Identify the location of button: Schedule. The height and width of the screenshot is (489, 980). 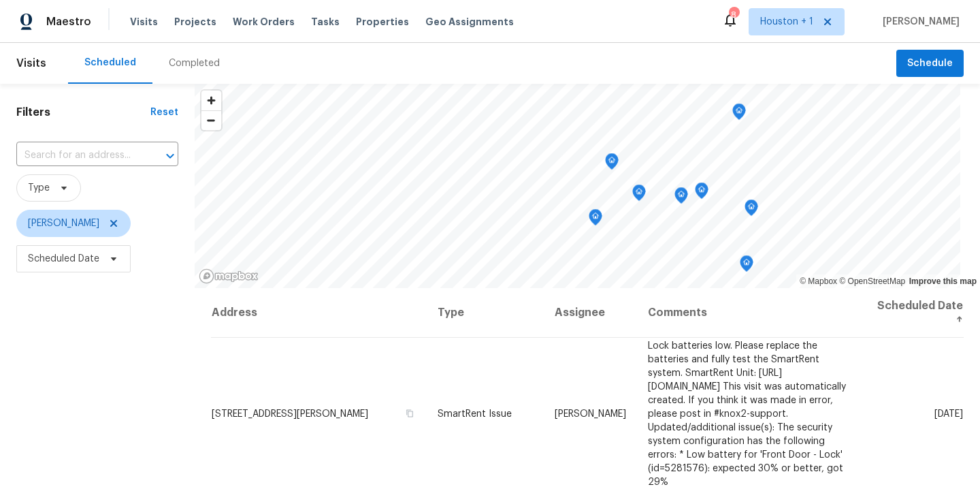
(929, 63).